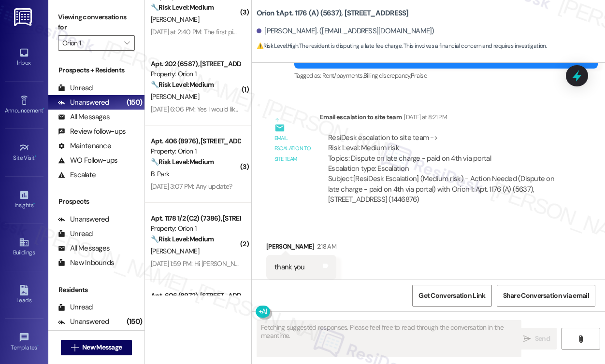 The width and height of the screenshot is (605, 364). Describe the element at coordinates (92, 131) in the screenshot. I see `div: Review follow-ups` at that location.